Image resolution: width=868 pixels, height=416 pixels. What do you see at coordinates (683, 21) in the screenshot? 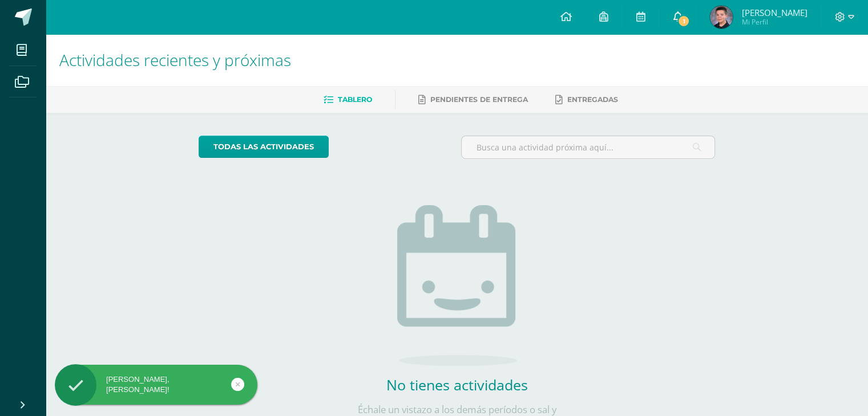
I see `span: 1` at bounding box center [683, 21].